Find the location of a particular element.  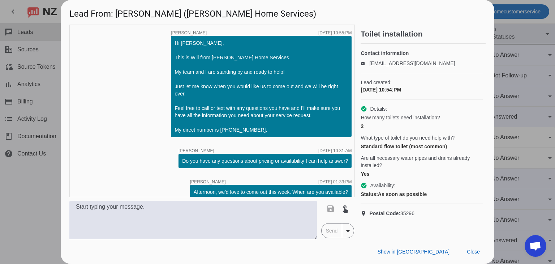

span: 85296 is located at coordinates (392, 213).